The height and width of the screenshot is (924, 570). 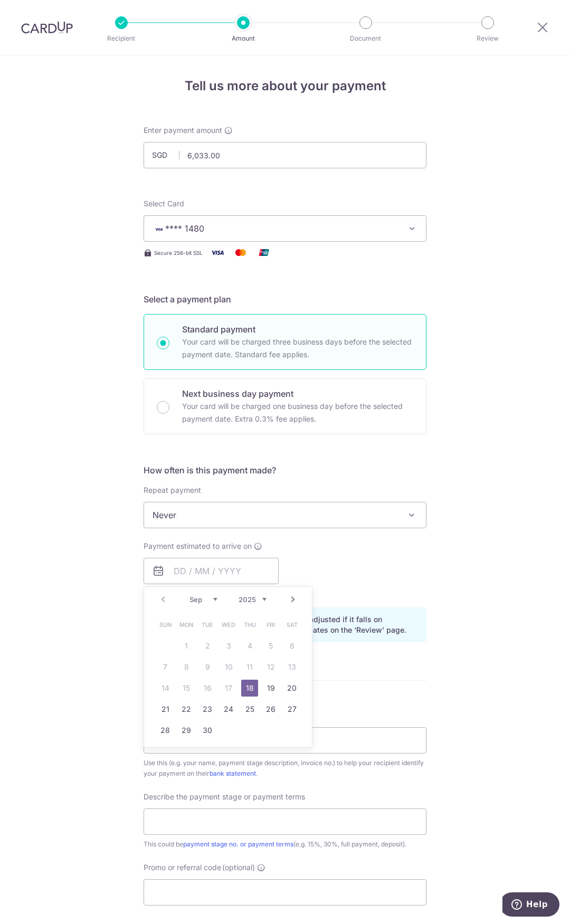 What do you see at coordinates (165, 625) in the screenshot?
I see `span: Sunday` at bounding box center [165, 625].